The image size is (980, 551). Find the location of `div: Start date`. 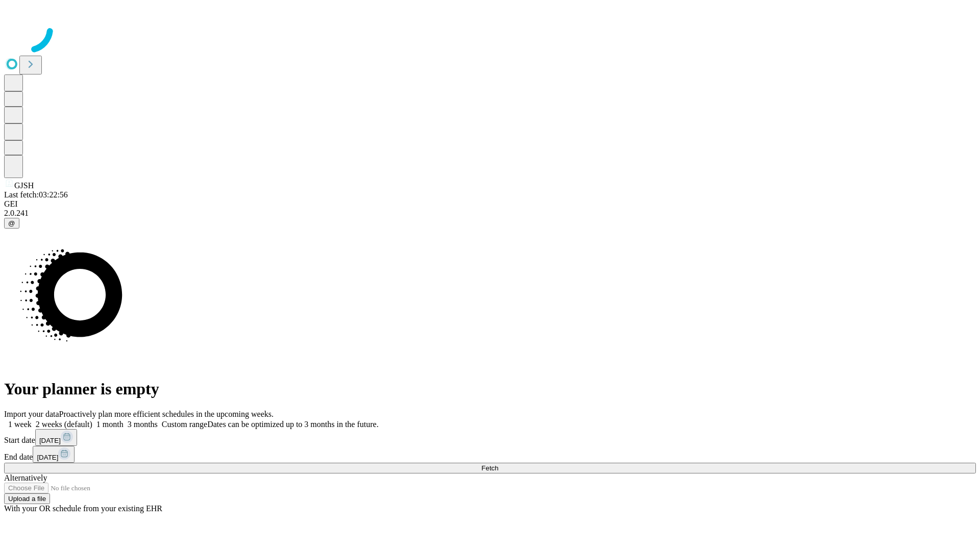

div: Start date is located at coordinates (490, 437).